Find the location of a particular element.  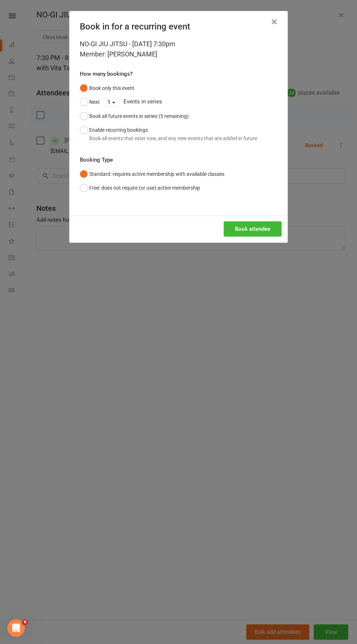

button: Standard: requires active membership with available classes is located at coordinates (152, 174).